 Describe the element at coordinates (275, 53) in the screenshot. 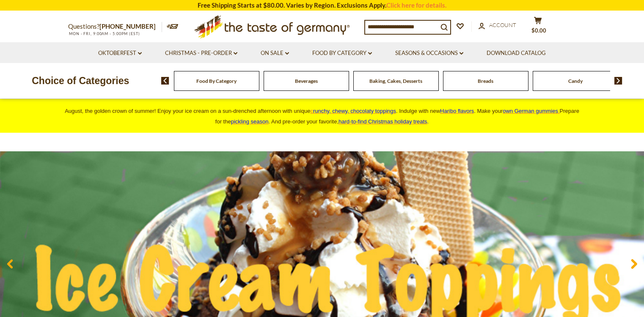

I see `a: On Sale` at that location.